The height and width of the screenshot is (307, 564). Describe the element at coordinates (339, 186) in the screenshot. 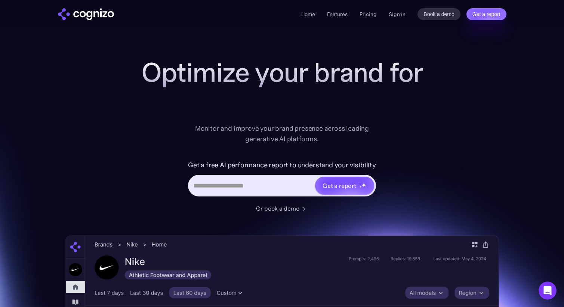

I see `div: Get a report` at that location.